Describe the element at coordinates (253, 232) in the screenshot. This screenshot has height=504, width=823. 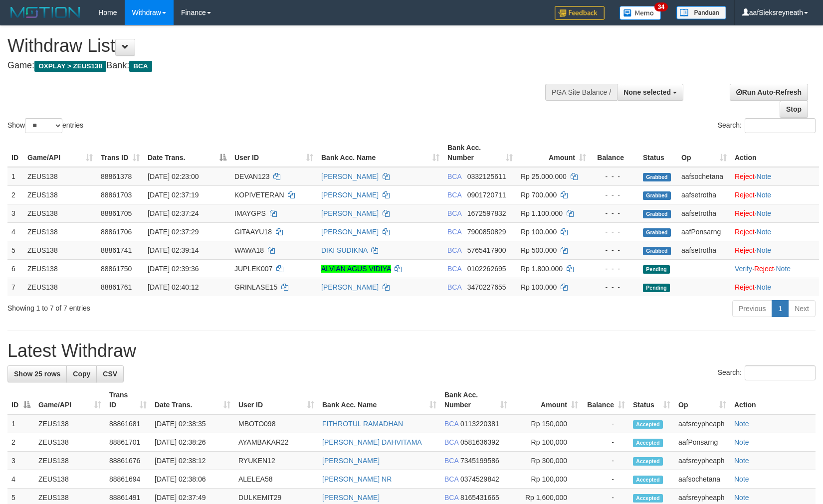
I see `span: GITAAYU18` at that location.